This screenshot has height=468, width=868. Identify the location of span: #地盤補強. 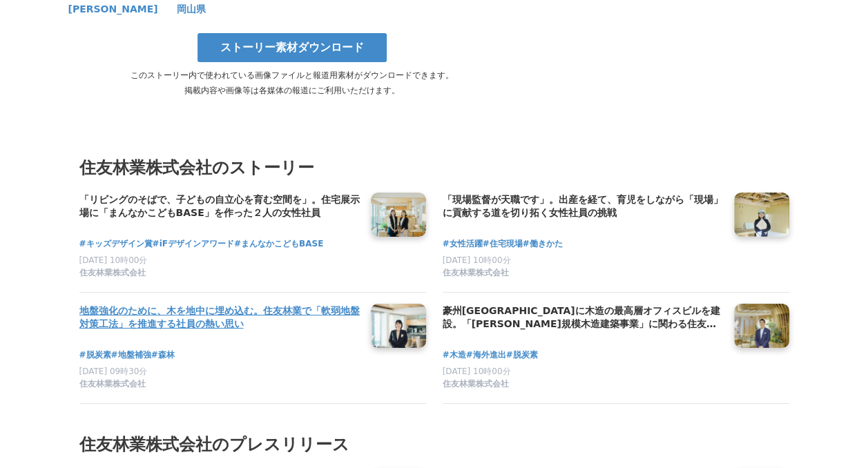
(131, 355).